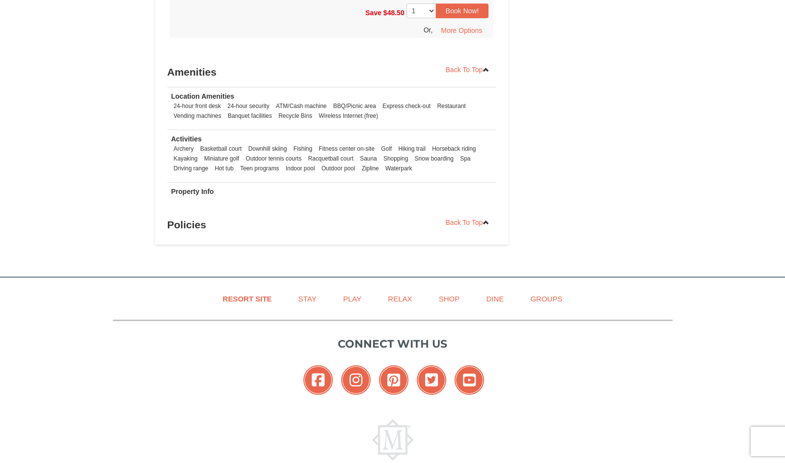 The height and width of the screenshot is (463, 785). What do you see at coordinates (307, 298) in the screenshot?
I see `a: Stay` at bounding box center [307, 298].